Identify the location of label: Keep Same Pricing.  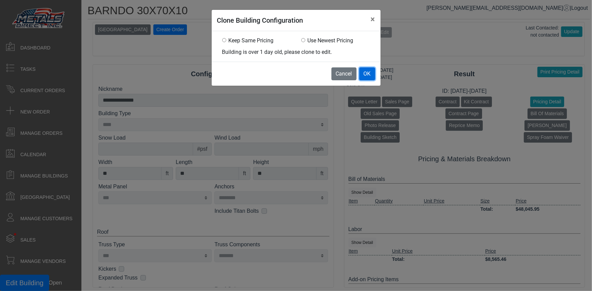
(251, 41).